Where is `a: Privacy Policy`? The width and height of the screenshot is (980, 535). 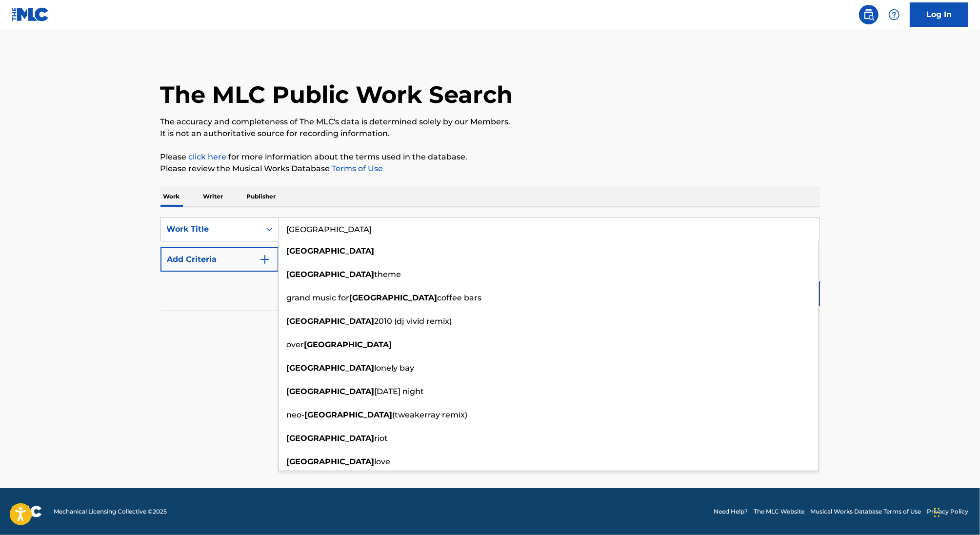
a: Privacy Policy is located at coordinates (947, 512).